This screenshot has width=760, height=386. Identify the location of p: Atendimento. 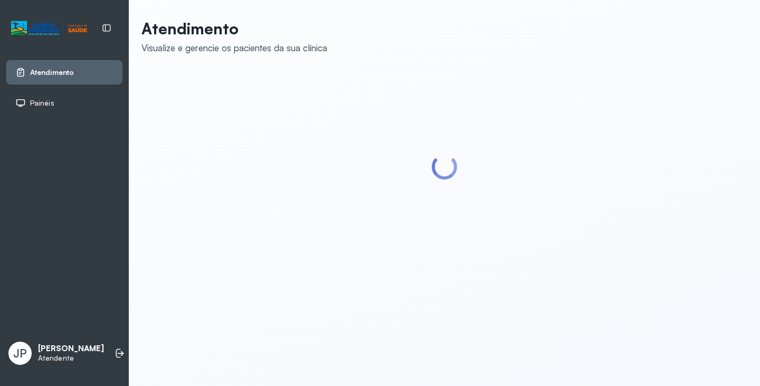
(234, 28).